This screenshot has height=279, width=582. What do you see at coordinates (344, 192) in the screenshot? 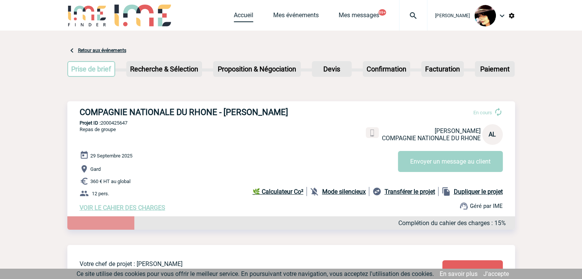
I see `b: Mode silencieux` at bounding box center [344, 192].